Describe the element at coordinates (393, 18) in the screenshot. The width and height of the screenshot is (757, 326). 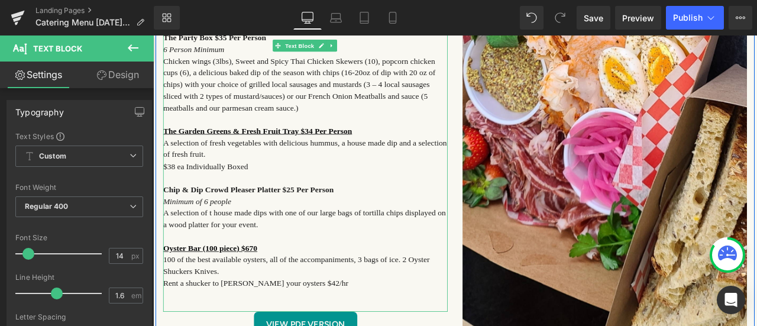
I see `a: Mobile` at that location.